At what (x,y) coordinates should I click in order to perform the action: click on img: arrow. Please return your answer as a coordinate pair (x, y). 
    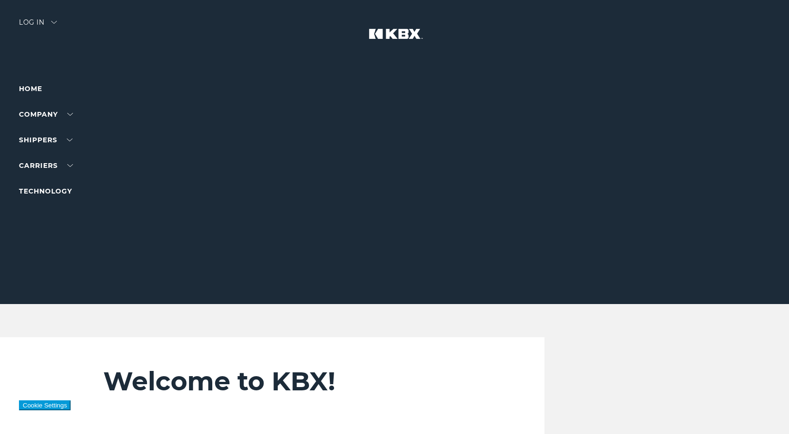
    Looking at the image, I should click on (54, 22).